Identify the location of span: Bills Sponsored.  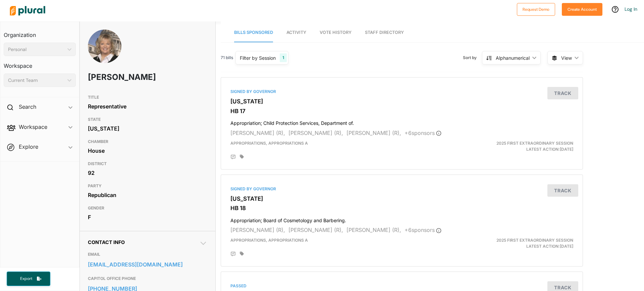
(253, 32).